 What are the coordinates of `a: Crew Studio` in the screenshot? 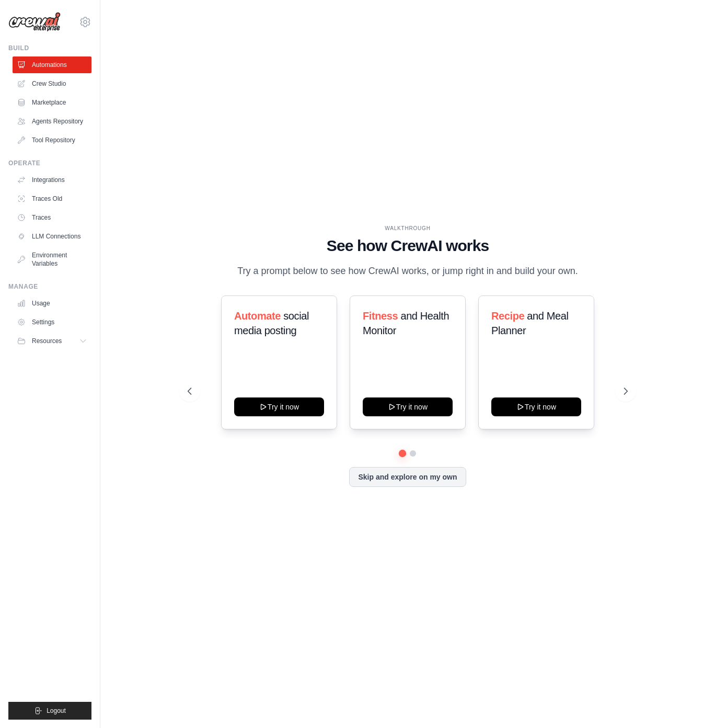 It's located at (52, 84).